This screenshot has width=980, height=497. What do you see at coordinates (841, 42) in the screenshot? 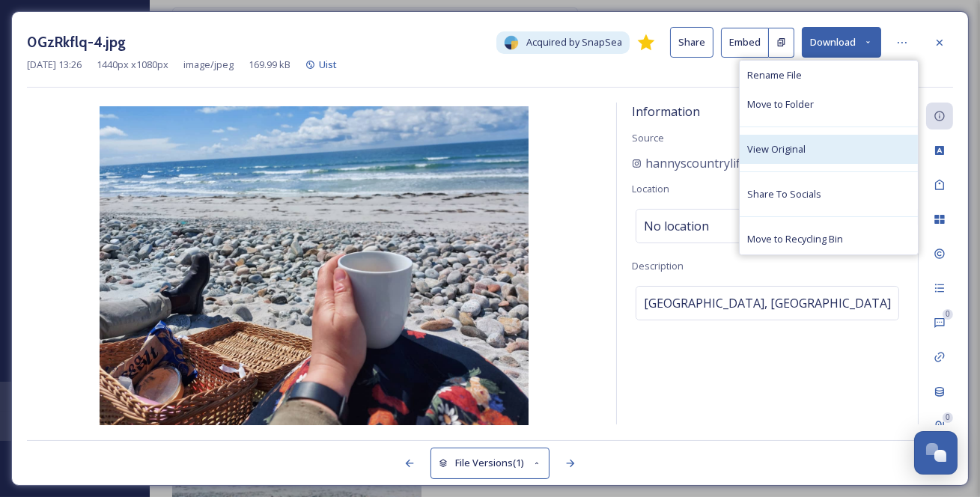
I see `button: Download` at bounding box center [841, 42].